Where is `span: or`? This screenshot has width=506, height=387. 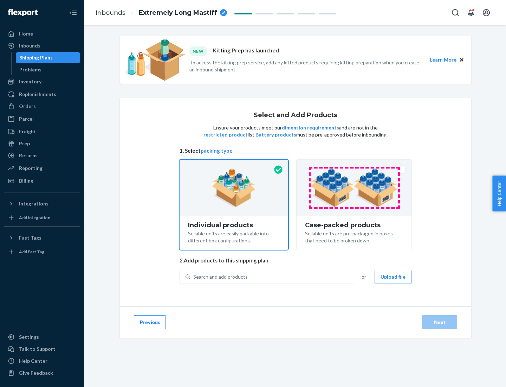
span: or is located at coordinates (364, 277).